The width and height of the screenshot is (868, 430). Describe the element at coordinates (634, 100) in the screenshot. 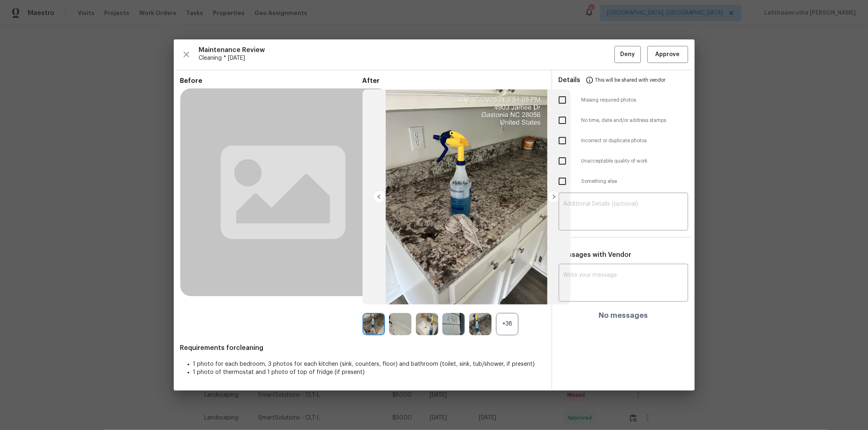

I see `span: Missing required photos` at that location.